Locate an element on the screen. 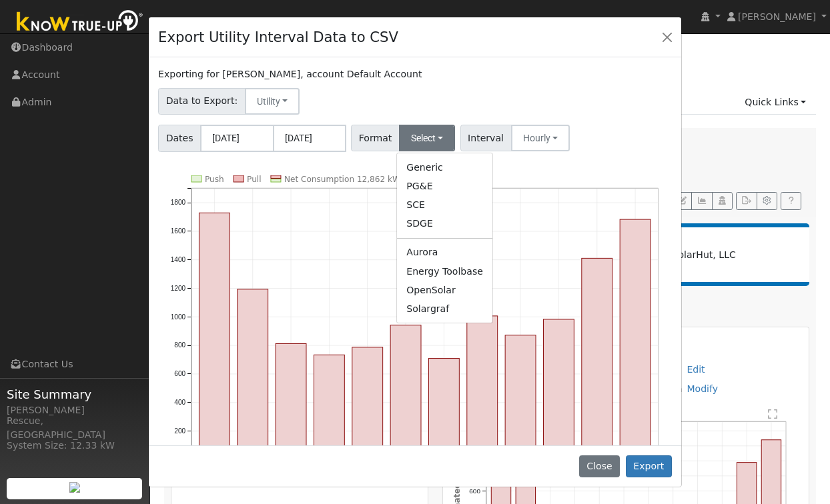 This screenshot has height=504, width=830. text: 1800 is located at coordinates (178, 203).